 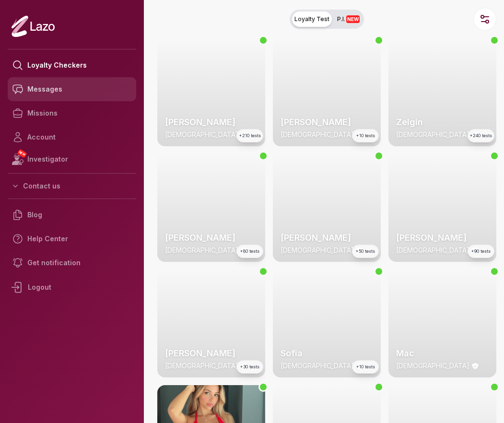 I want to click on span: +80 tests, so click(x=250, y=251).